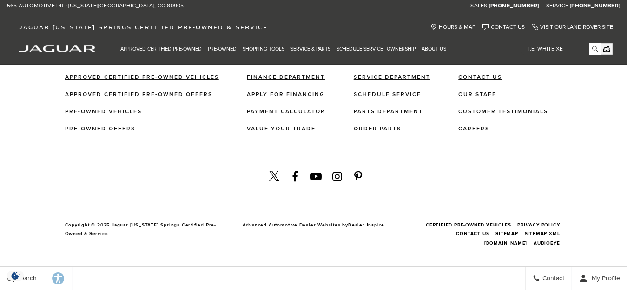 The height and width of the screenshot is (290, 627). Describe the element at coordinates (223, 49) in the screenshot. I see `a: Pre-Owned` at that location.